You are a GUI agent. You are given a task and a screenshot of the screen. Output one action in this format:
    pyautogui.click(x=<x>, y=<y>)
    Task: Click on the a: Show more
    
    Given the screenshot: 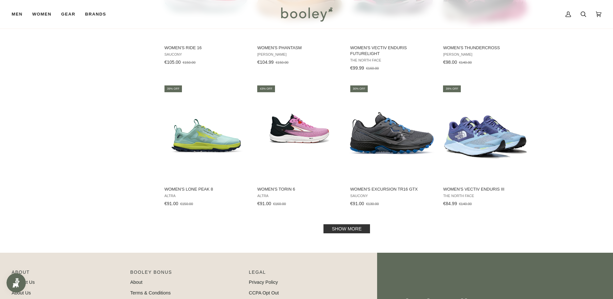 What is the action you would take?
    pyautogui.click(x=347, y=229)
    